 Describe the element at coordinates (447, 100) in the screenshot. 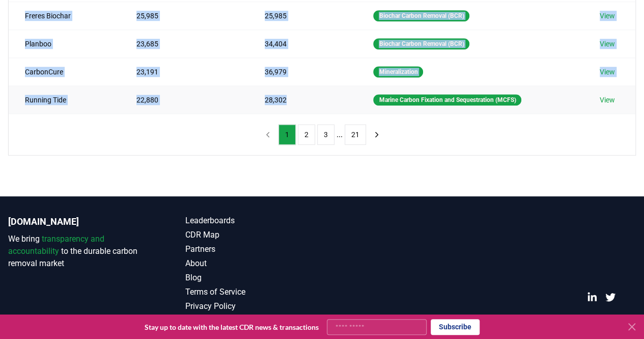

I see `div: Marine Carbon Fixation and Sequestration (MCFS)` at that location.